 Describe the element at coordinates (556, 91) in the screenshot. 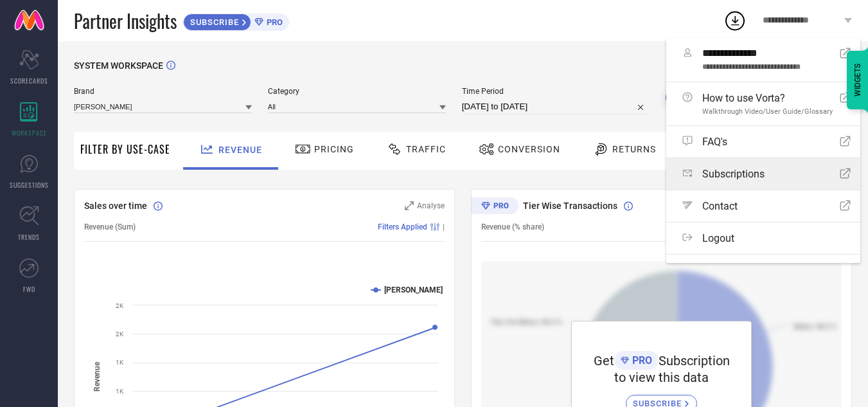

I see `span: Time Period` at that location.